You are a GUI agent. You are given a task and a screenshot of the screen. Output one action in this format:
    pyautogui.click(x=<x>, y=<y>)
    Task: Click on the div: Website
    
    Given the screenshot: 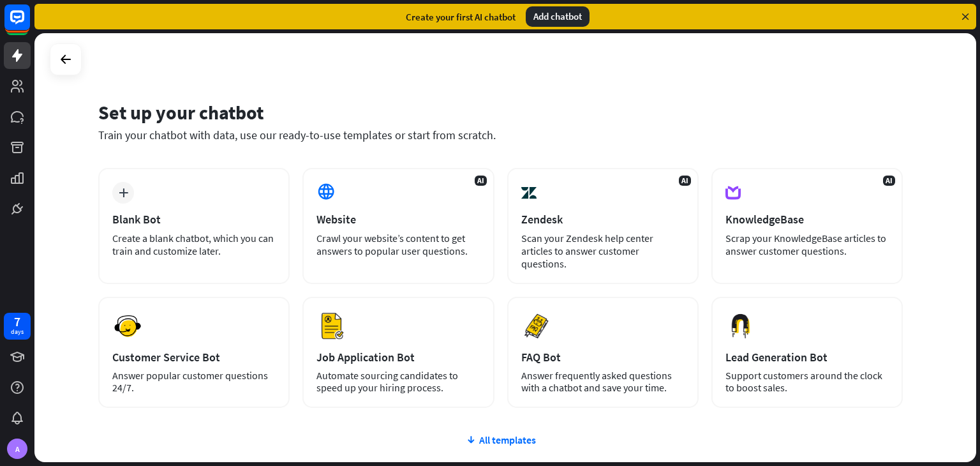 What is the action you would take?
    pyautogui.click(x=398, y=219)
    